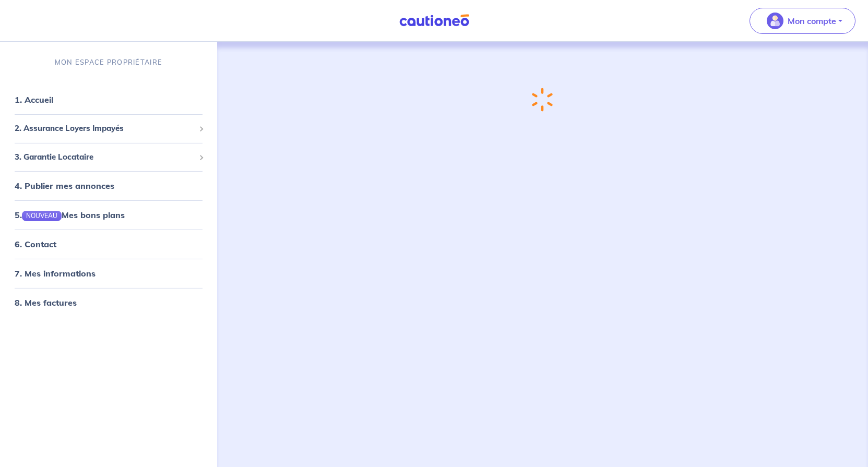 Image resolution: width=868 pixels, height=469 pixels. I want to click on div: 1. Accueil, so click(108, 100).